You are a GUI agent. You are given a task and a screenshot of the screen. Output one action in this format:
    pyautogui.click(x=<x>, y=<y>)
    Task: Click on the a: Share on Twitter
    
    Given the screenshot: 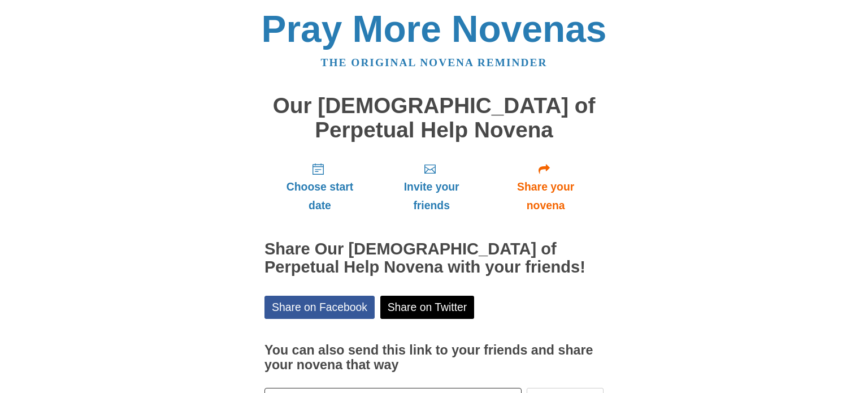 What is the action you would take?
    pyautogui.click(x=428, y=307)
    